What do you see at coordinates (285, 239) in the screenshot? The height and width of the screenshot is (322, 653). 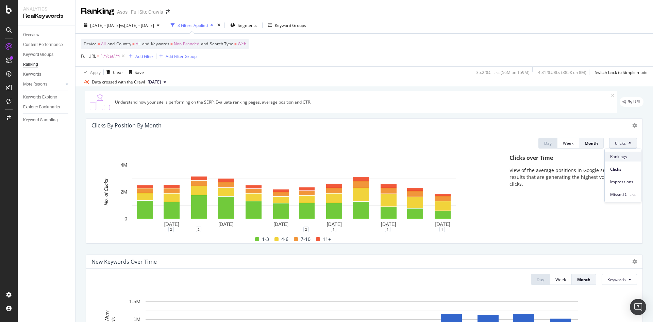 I see `span: 4-6` at bounding box center [285, 239].